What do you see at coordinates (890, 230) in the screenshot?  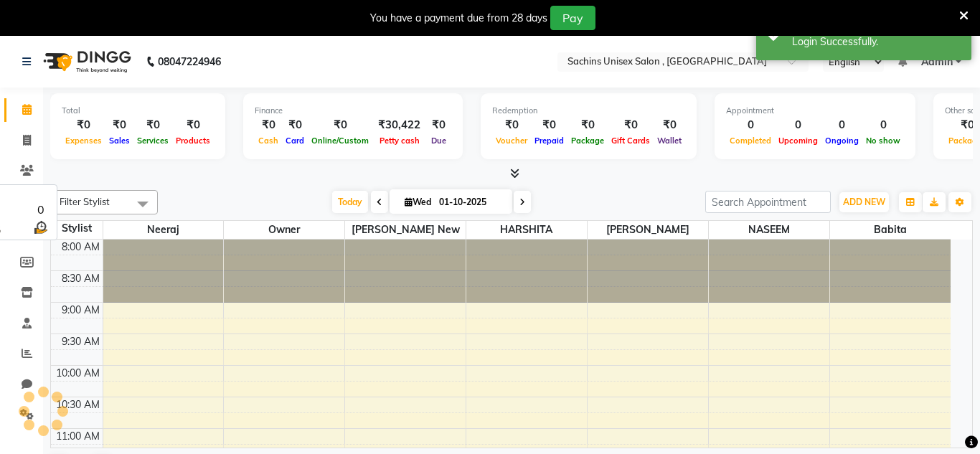 I see `span: Babita` at bounding box center [890, 230].